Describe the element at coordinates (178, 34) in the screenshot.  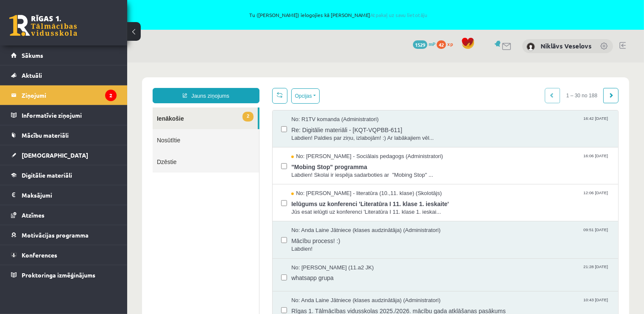
I see `button: Opcijas` at that location.